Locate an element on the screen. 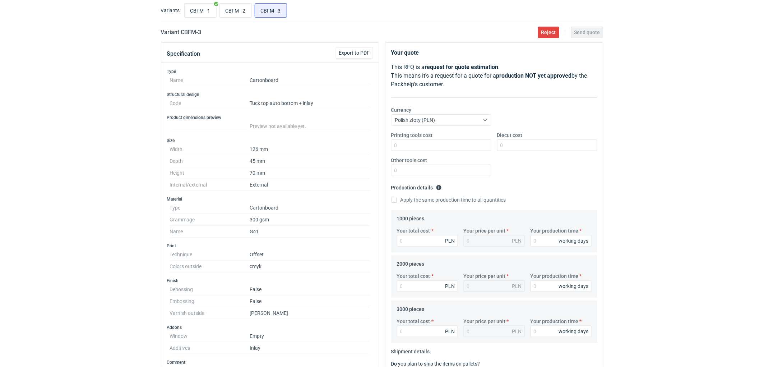  dt: Technique is located at coordinates (210, 254).